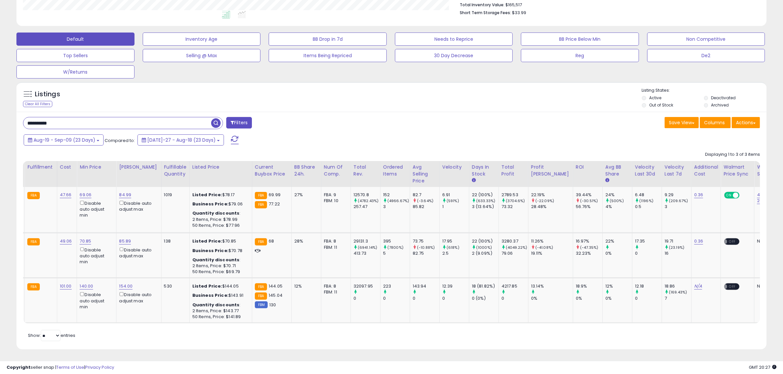 This screenshot has width=783, height=374. What do you see at coordinates (589, 253) in the screenshot?
I see `div: 32.23%` at bounding box center [589, 253].